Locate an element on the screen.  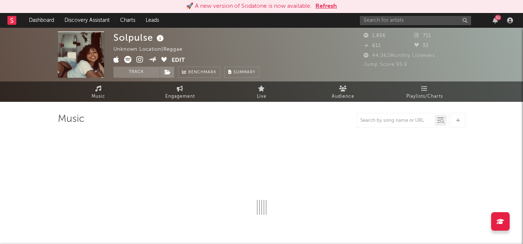
input: Search by song name or URL is located at coordinates (396, 121).